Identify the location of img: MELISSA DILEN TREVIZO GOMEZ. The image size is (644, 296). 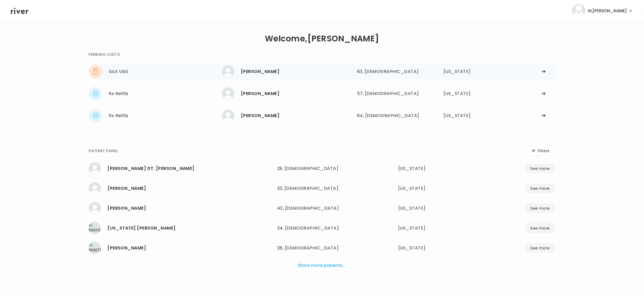
(95, 168).